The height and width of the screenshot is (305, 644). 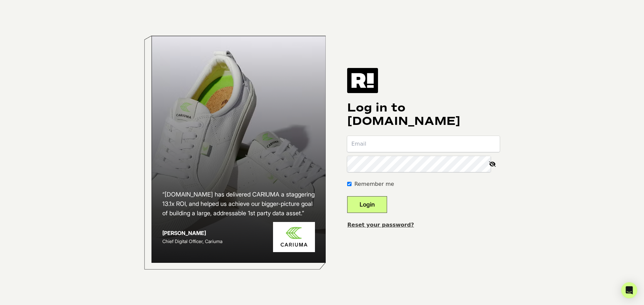 What do you see at coordinates (423, 144) in the screenshot?
I see `input: Email` at bounding box center [423, 144].